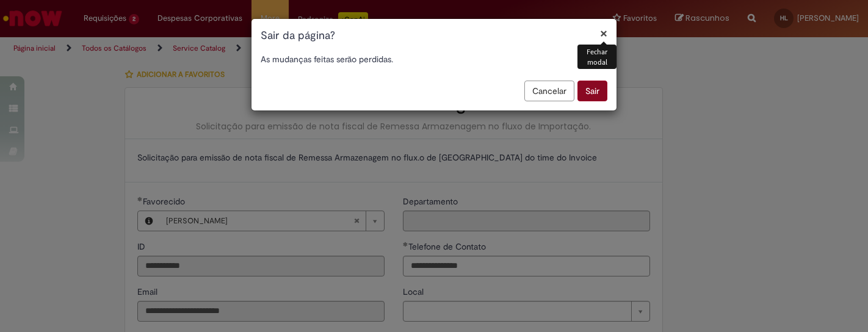 The width and height of the screenshot is (868, 332). Describe the element at coordinates (592, 91) in the screenshot. I see `button: Sair` at that location.